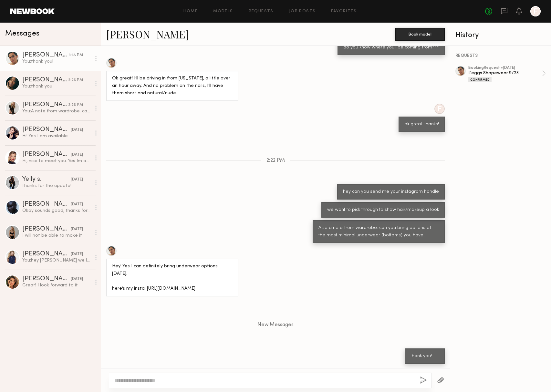  I want to click on span: Messages, so click(22, 34).